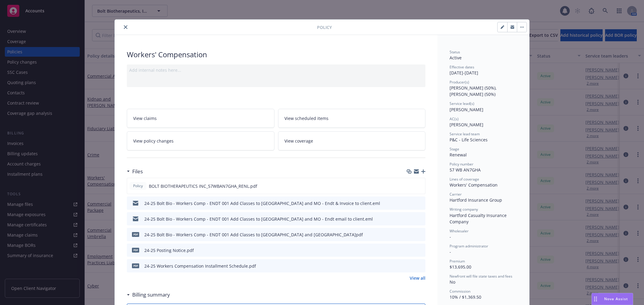 The width and height of the screenshot is (644, 305). I want to click on span: Policy number, so click(461, 164).